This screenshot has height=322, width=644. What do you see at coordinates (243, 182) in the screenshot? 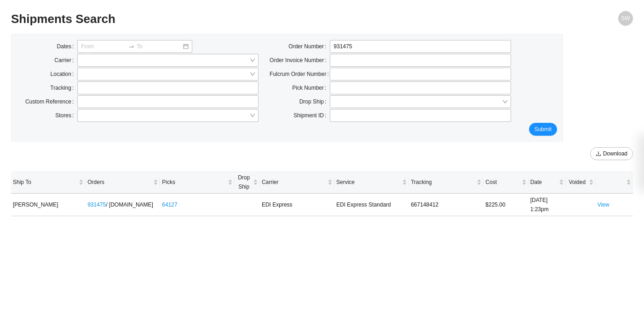
I see `span: Drop Ship` at bounding box center [243, 182].